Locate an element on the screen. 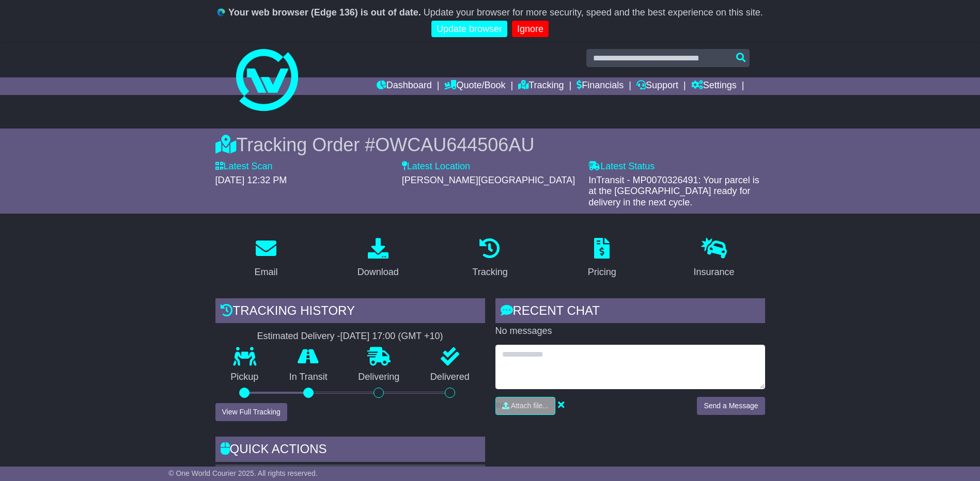 This screenshot has height=481, width=980. a: Insurance is located at coordinates (714, 258).